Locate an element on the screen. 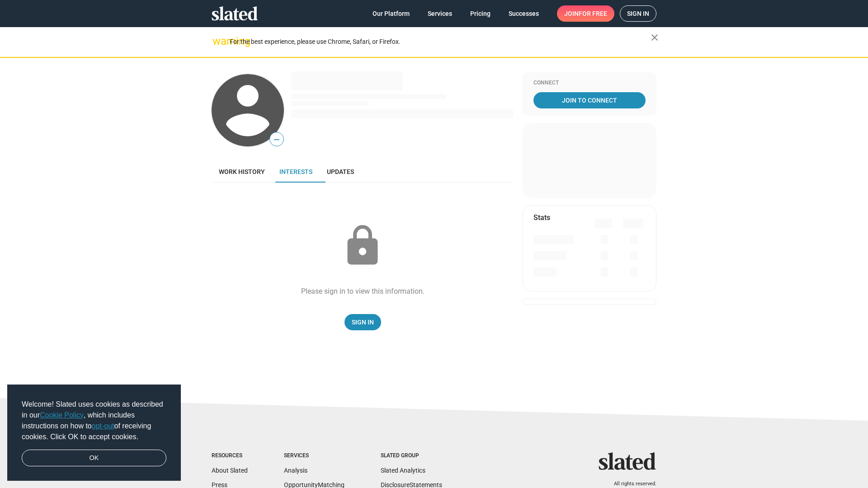 The image size is (868, 488). span: Services is located at coordinates (440, 13).